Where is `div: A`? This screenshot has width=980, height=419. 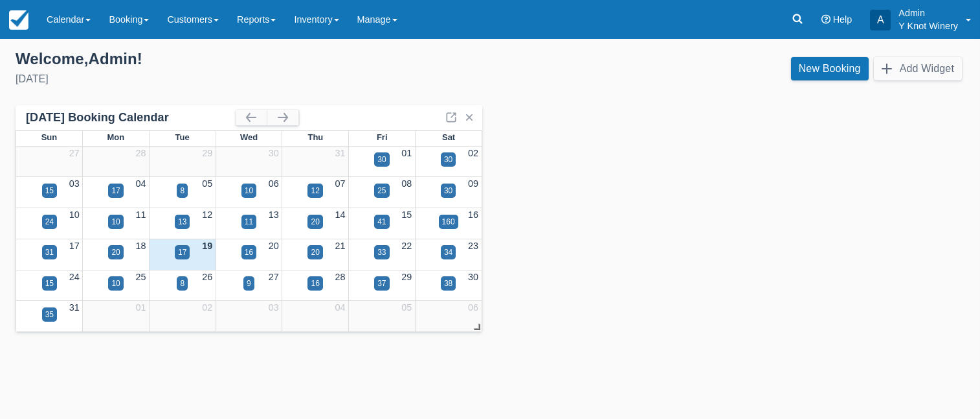 div: A is located at coordinates (880, 20).